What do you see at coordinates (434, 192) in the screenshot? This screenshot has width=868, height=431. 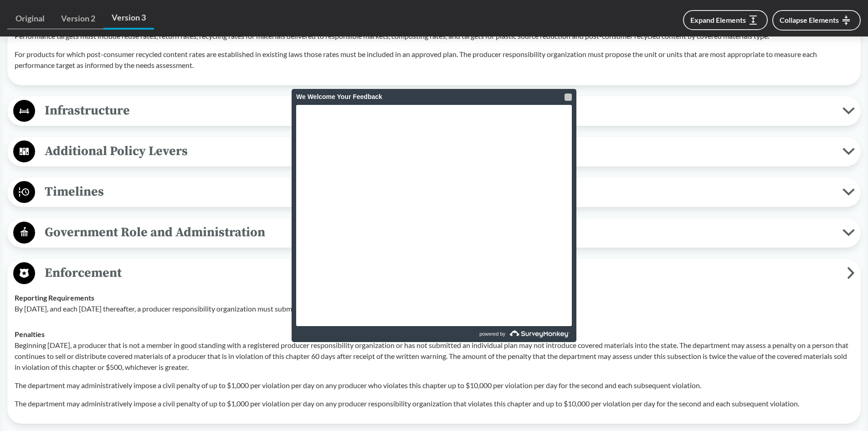 I see `button: Timelines` at bounding box center [434, 192].